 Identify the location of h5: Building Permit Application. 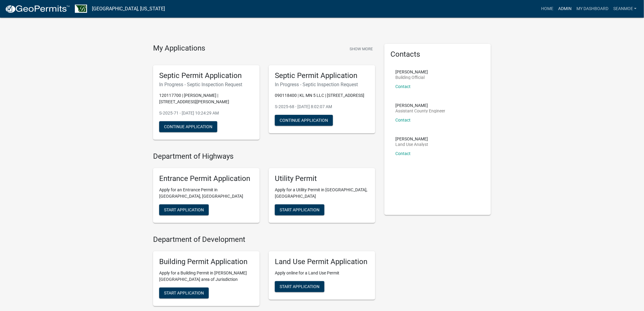
(206, 262).